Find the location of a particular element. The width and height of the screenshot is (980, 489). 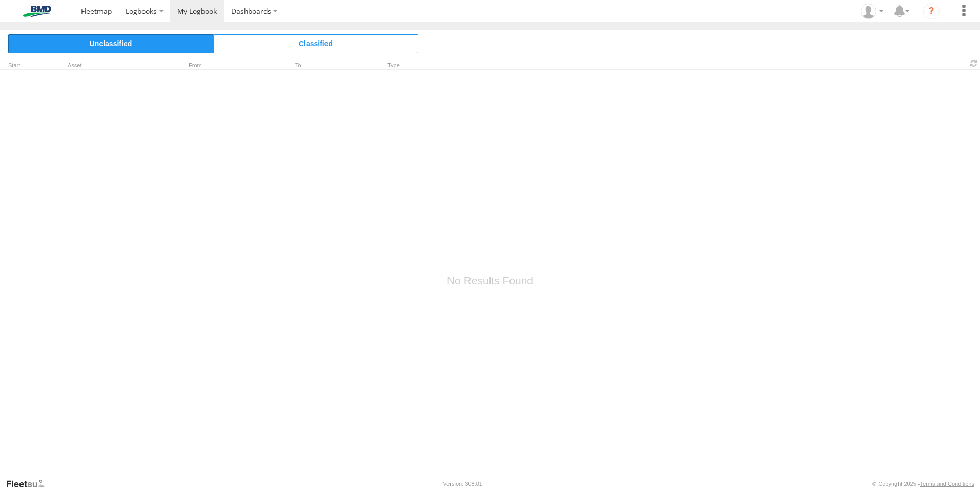

span: Click to view Classified Trips is located at coordinates (315, 44).